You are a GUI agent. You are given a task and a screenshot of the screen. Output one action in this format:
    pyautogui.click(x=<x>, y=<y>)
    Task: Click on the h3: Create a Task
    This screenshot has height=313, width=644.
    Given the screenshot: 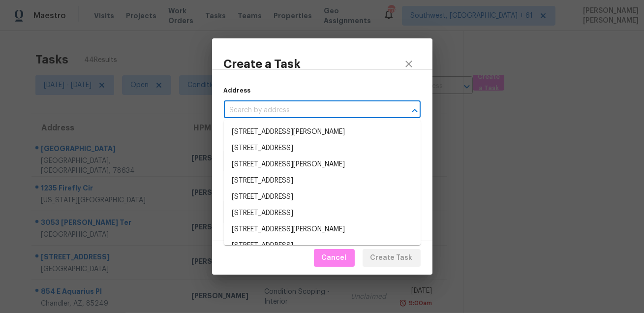 What is the action you would take?
    pyautogui.click(x=262, y=64)
    